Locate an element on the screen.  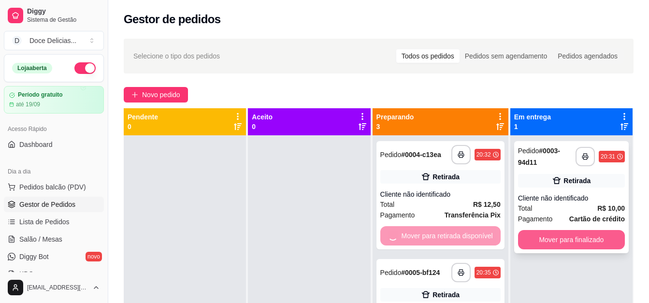
div: Pedidos sem agendamento is located at coordinates (506, 56).